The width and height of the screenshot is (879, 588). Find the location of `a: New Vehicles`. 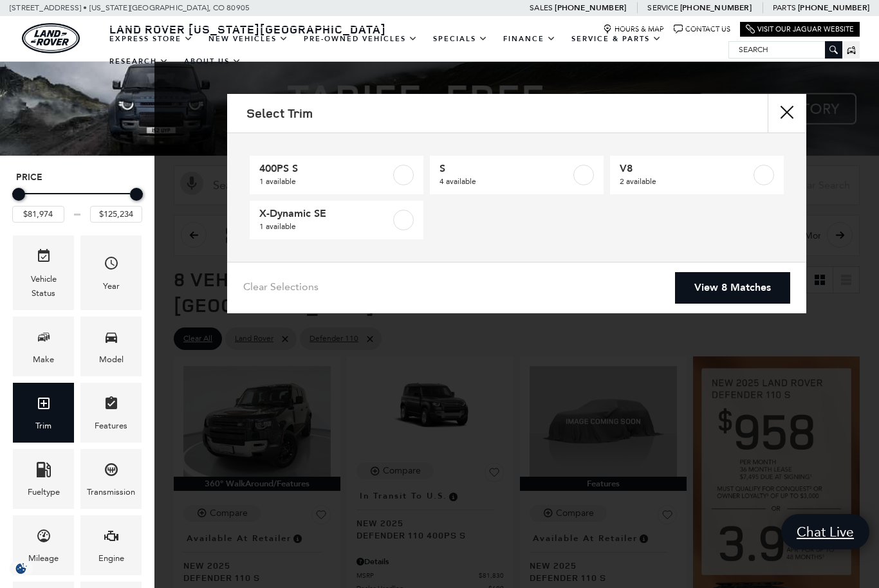

a: New Vehicles is located at coordinates (249, 39).